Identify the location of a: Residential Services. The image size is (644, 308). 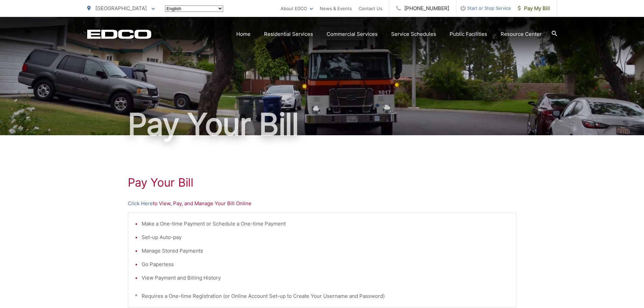
(288, 34).